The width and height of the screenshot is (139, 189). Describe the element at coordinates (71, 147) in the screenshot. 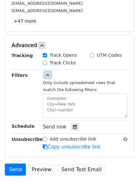

I see `a: Copy unsubscribe link` at that location.